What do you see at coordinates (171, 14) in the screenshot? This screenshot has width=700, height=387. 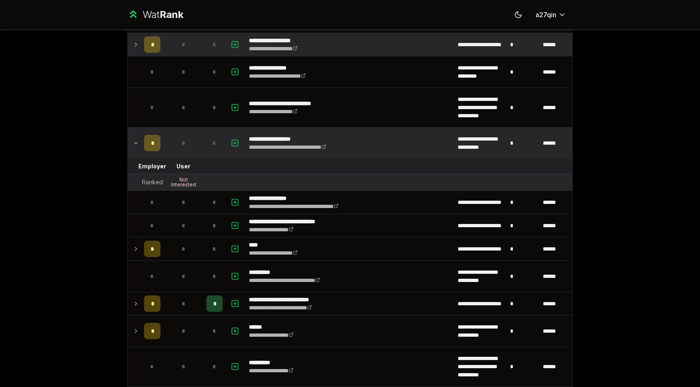 I see `span: Rank` at bounding box center [171, 14].